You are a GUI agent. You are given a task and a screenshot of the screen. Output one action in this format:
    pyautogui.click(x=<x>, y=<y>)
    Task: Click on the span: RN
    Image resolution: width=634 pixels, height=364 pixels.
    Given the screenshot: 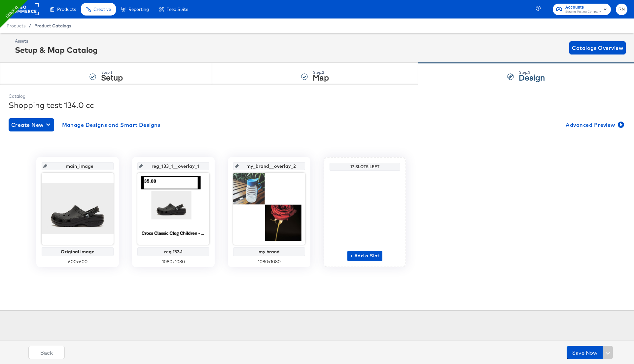 What is the action you would take?
    pyautogui.click(x=621, y=9)
    